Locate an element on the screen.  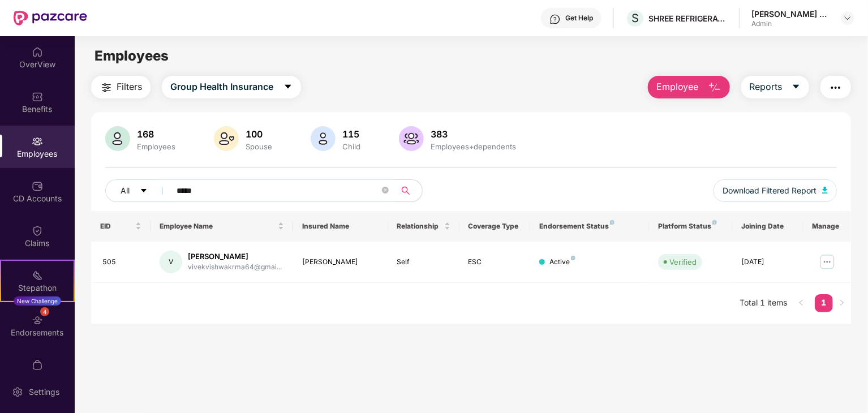
img: manageButton is located at coordinates (827, 262).